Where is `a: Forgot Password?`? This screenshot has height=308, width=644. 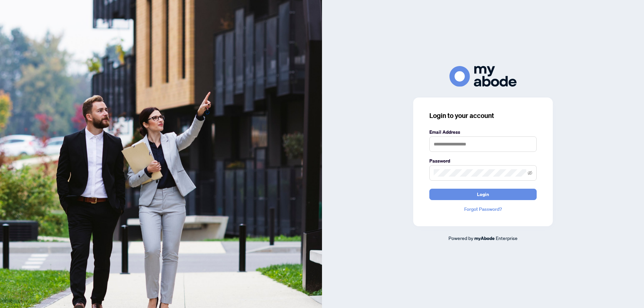
a: Forgot Password? is located at coordinates (483, 209).